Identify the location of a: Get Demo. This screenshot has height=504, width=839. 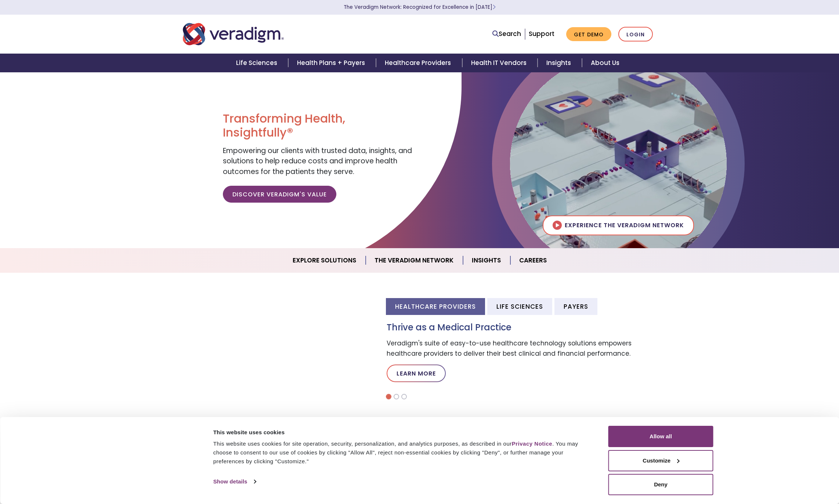
(589, 34).